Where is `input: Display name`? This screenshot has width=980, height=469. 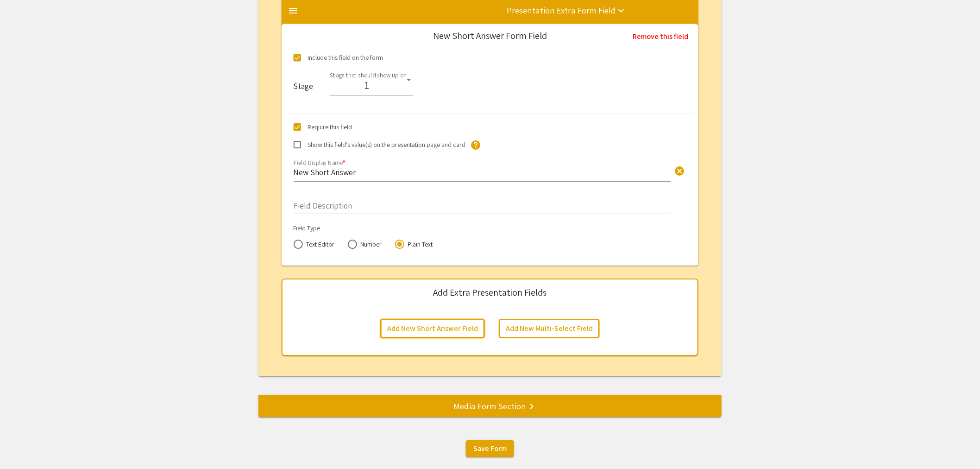
input: Display name is located at coordinates (482, 172).